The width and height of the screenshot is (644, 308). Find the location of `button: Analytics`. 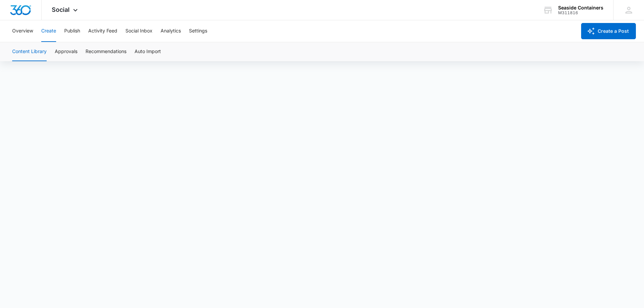

button: Analytics is located at coordinates (171, 31).